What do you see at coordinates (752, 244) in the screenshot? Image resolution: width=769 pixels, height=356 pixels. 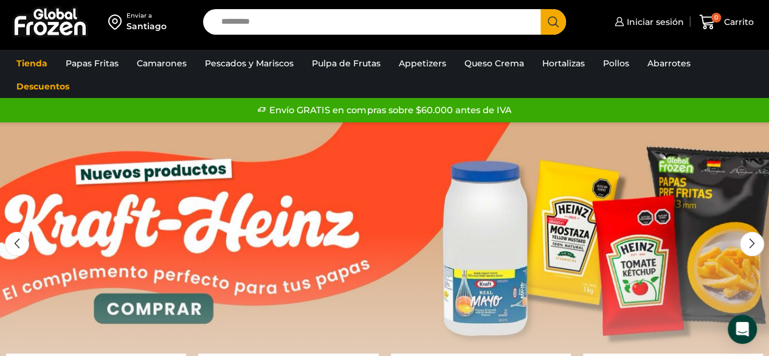 I see `div: Next slide` at bounding box center [752, 244].